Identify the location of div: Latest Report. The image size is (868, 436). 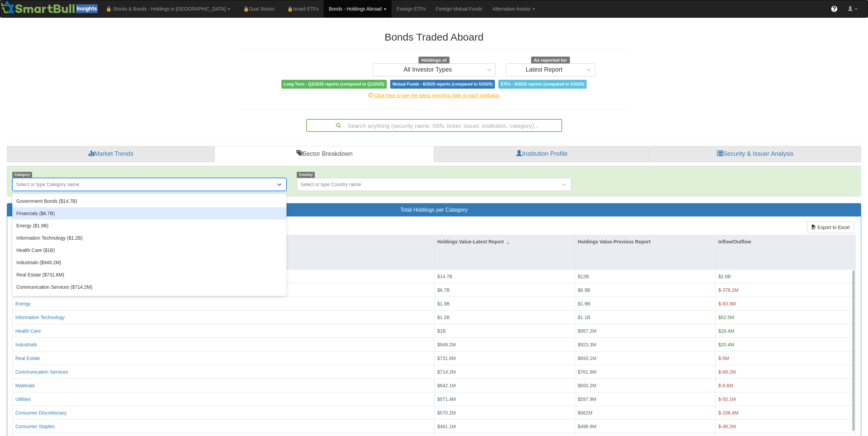
(544, 70).